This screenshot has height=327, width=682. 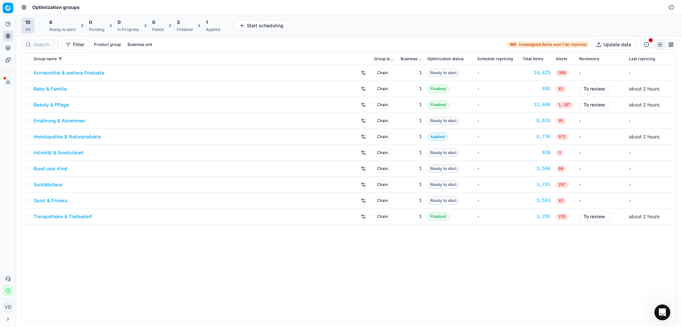 What do you see at coordinates (63, 217) in the screenshot?
I see `a: Tierapotheke & Tierbedarf` at bounding box center [63, 217].